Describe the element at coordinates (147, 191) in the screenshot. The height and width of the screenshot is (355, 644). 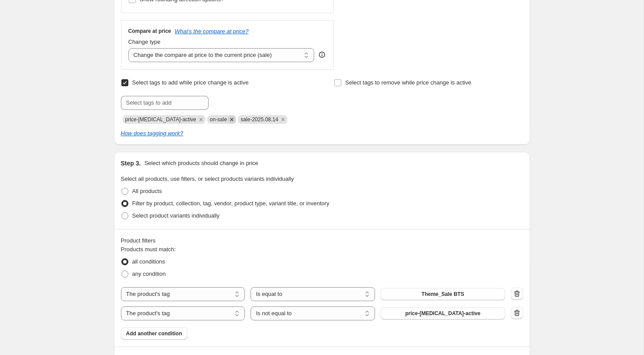
I see `span: All products` at that location.